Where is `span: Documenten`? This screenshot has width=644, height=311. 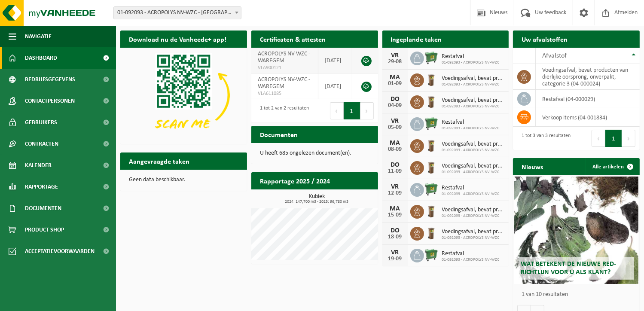 span: Documenten is located at coordinates (43, 208).